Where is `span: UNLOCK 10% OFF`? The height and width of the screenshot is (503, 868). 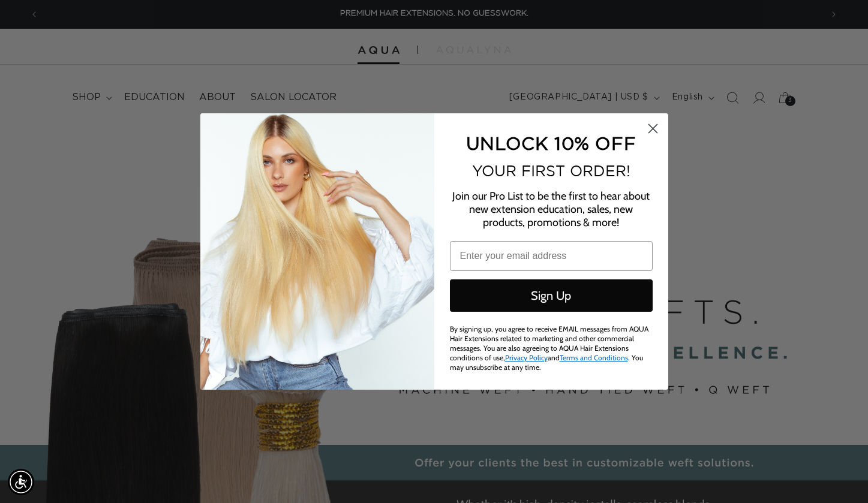 span: UNLOCK 10% OFF is located at coordinates (551, 143).